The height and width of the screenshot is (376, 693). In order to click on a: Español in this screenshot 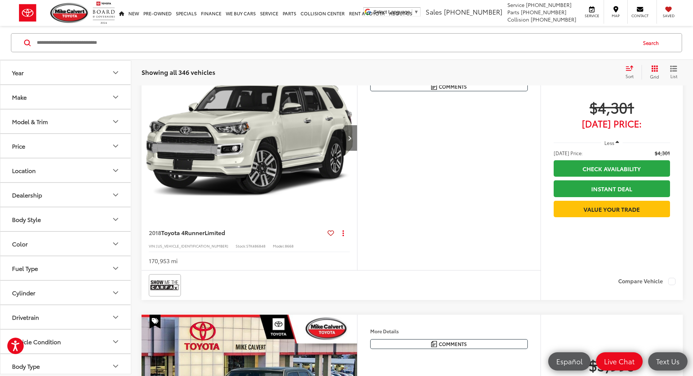, I will do `click(569, 361)`.